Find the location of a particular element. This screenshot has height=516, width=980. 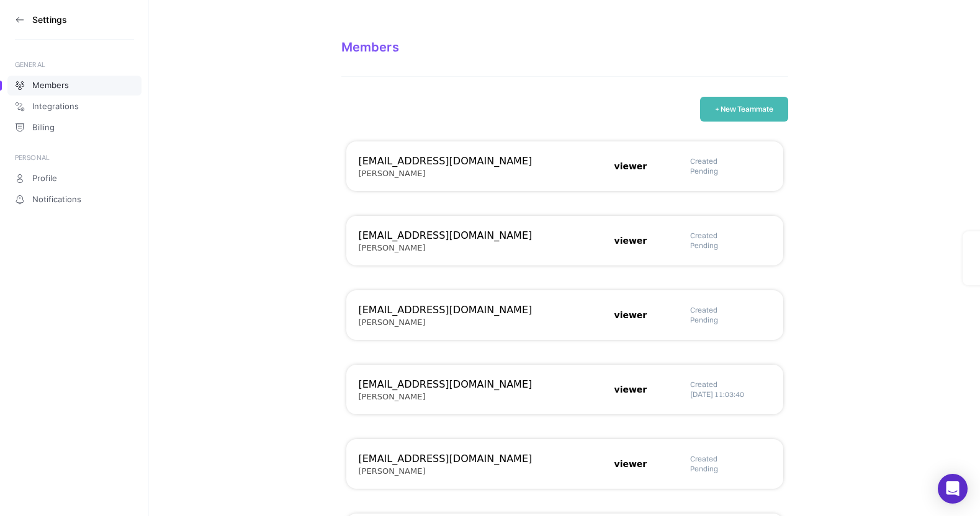

span: Billing is located at coordinates (43, 128).